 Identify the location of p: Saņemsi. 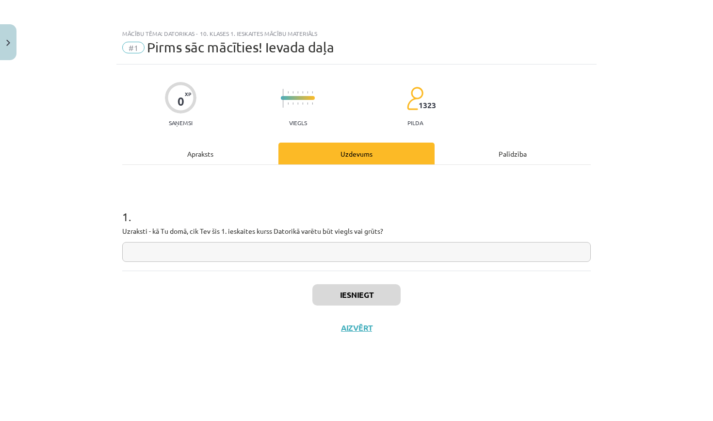
(180, 123).